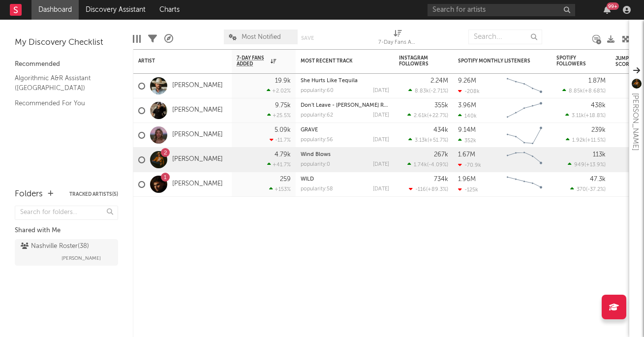 This screenshot has width=644, height=337. I want to click on span: +8.68 %, so click(595, 91).